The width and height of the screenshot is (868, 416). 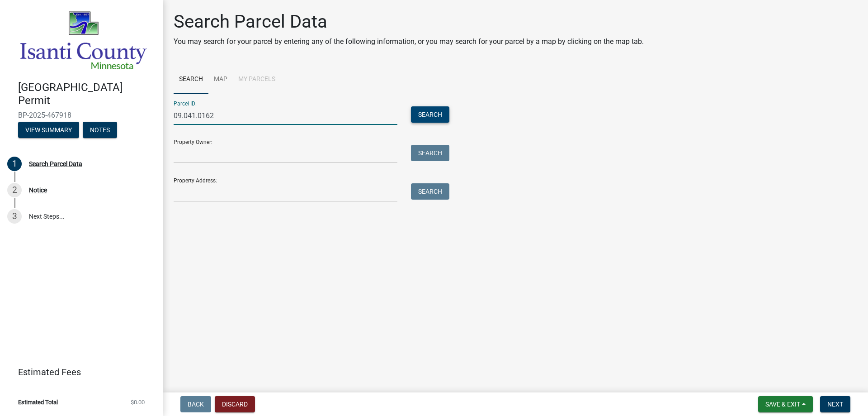 What do you see at coordinates (38, 402) in the screenshot?
I see `span: Estimated Total` at bounding box center [38, 402].